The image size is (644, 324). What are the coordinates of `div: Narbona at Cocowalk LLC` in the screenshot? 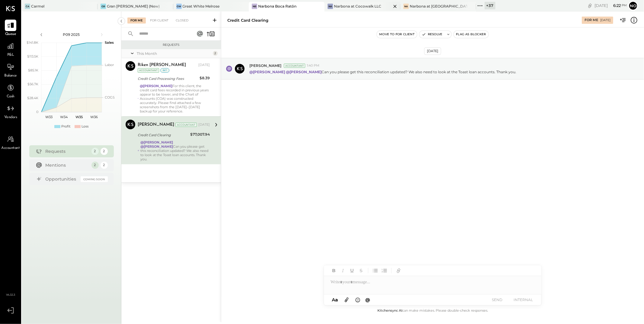 It's located at (358, 6).